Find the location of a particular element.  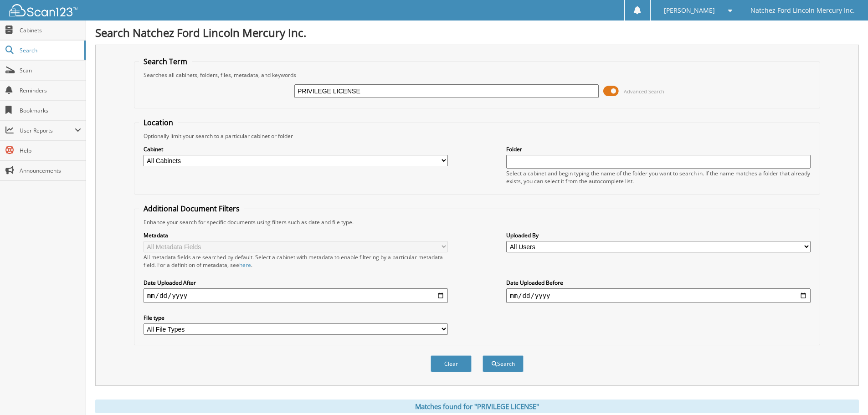

legend: Location is located at coordinates (158, 122).